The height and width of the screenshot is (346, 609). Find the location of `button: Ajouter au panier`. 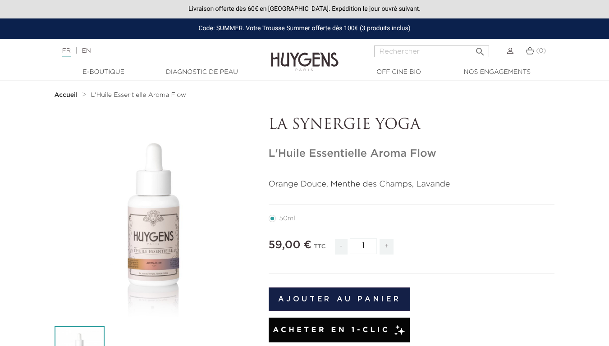

button: Ajouter au panier is located at coordinates (340, 299).